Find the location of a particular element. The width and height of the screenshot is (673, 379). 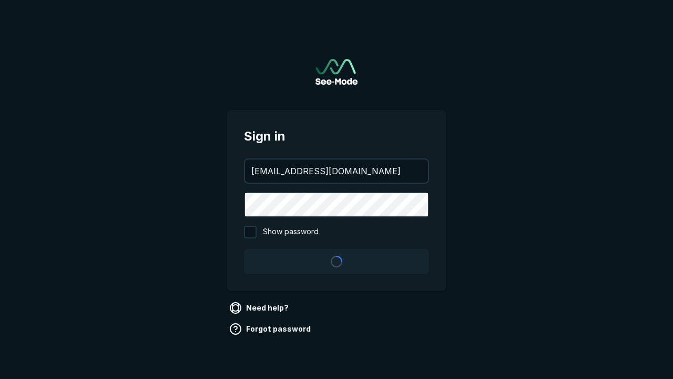

span: Show password is located at coordinates (291, 232).